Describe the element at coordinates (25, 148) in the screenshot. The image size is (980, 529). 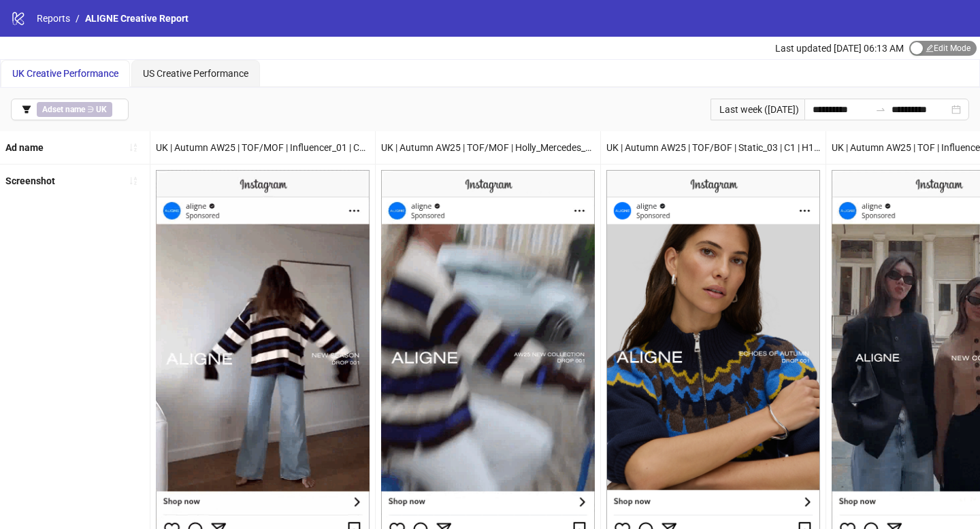
I see `b: Ad name` at that location.